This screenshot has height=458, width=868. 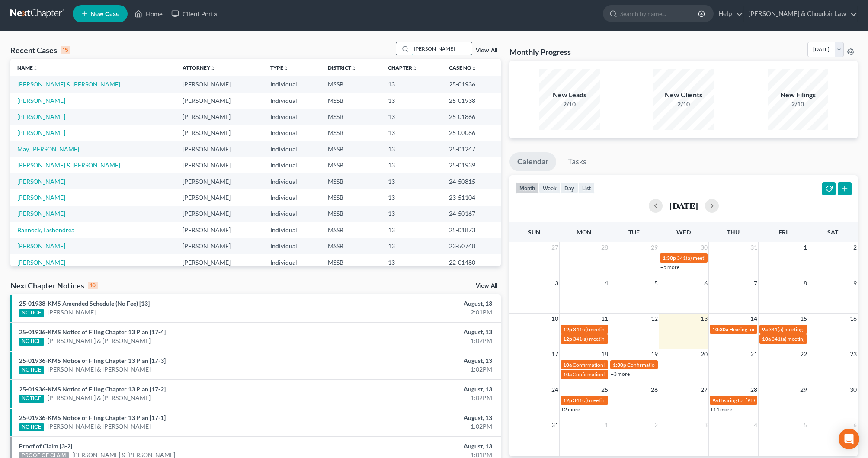 I want to click on span: 10a, so click(x=766, y=339).